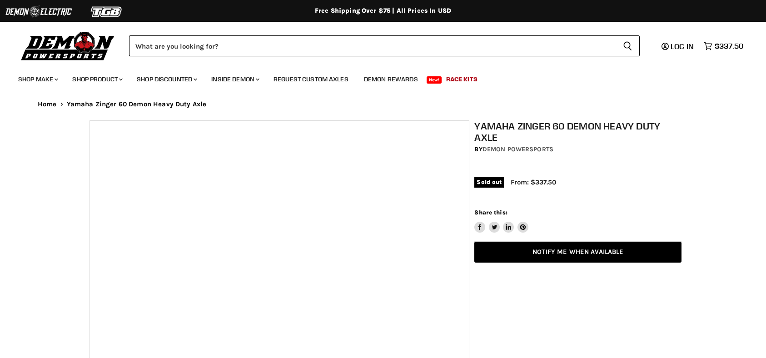  I want to click on a: Shop Product, so click(97, 79).